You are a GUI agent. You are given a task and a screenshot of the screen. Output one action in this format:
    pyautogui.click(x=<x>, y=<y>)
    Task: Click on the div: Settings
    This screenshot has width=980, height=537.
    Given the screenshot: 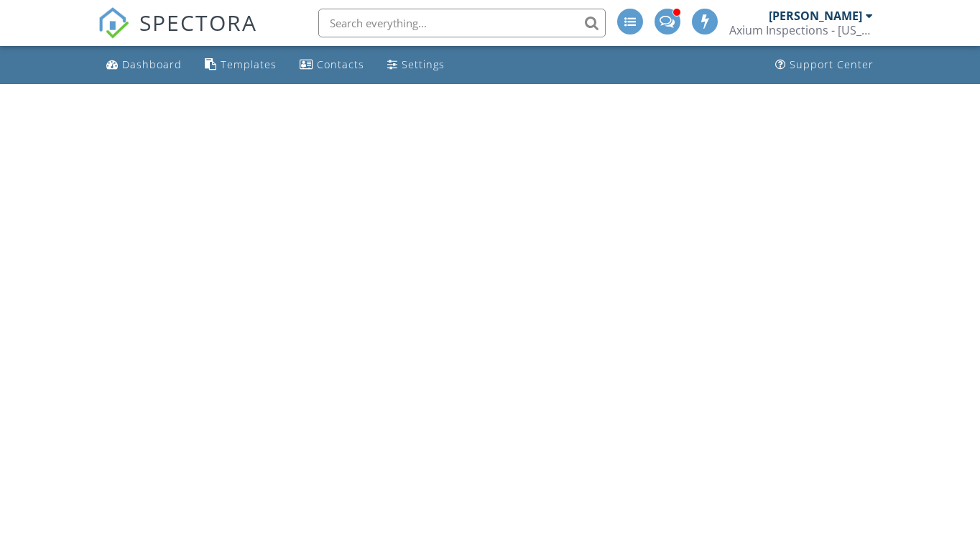 What is the action you would take?
    pyautogui.click(x=423, y=64)
    